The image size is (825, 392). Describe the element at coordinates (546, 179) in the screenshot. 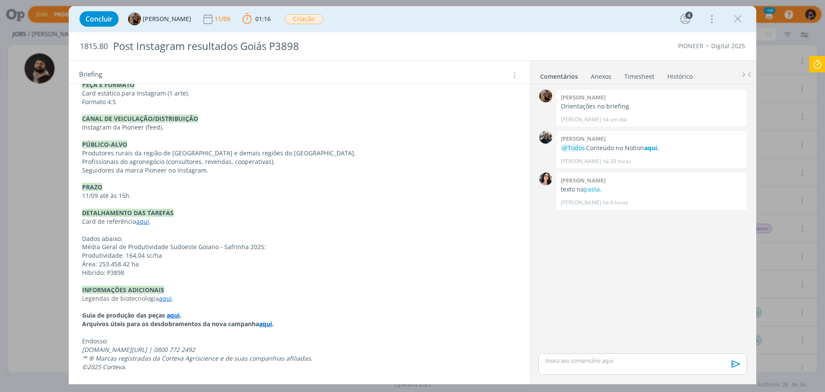

I see `img: T` at that location.